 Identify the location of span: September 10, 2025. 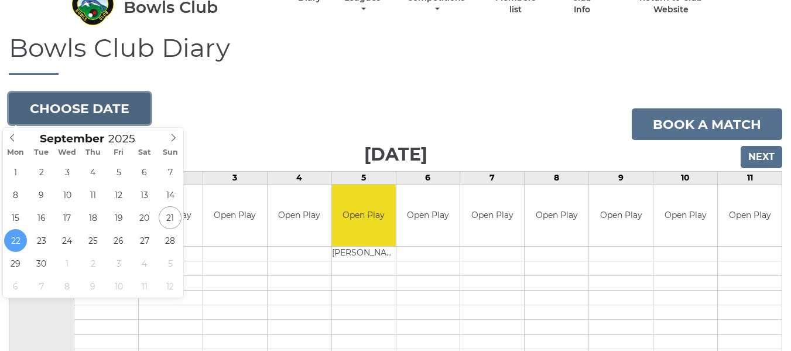
(67, 194).